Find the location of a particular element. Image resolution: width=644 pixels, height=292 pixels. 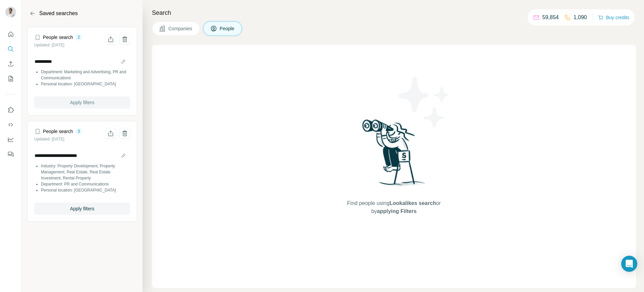

button: Buy credits is located at coordinates (614, 17).